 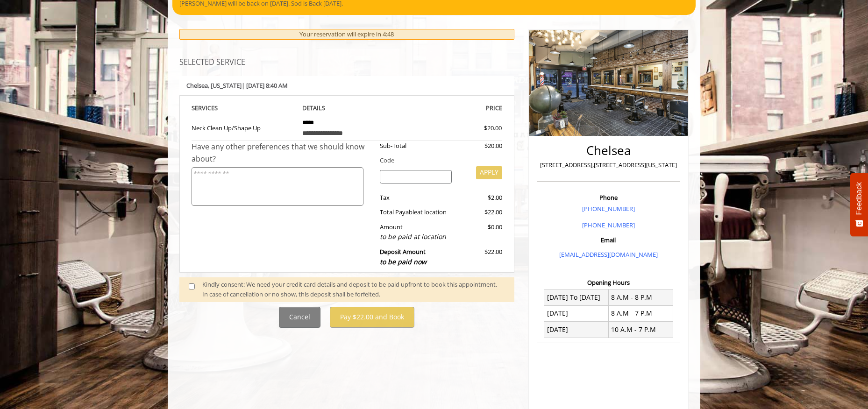 What do you see at coordinates (416, 146) in the screenshot?
I see `div: Sub-Total` at bounding box center [416, 146].